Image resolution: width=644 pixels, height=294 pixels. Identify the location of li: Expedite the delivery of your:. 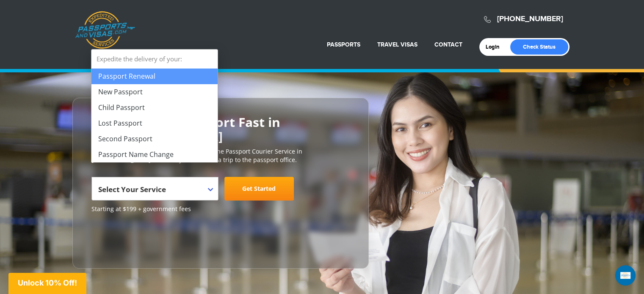
(155, 106).